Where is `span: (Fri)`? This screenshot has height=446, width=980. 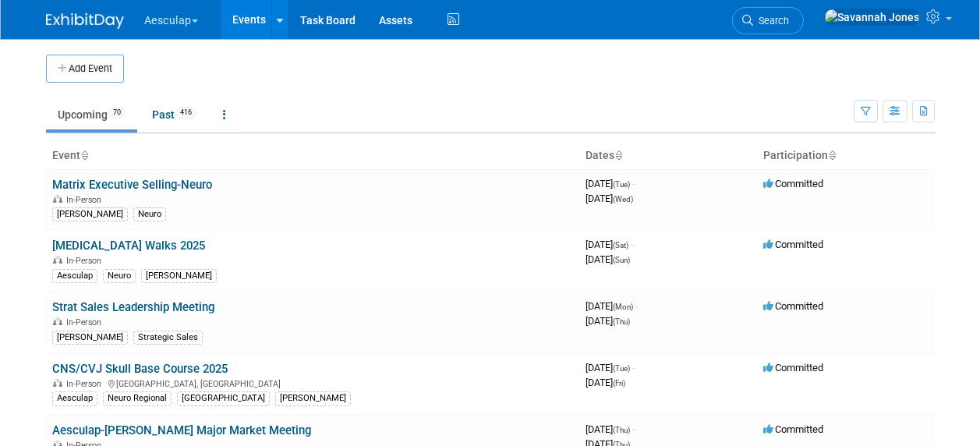
span: (Fri) is located at coordinates (619, 383).